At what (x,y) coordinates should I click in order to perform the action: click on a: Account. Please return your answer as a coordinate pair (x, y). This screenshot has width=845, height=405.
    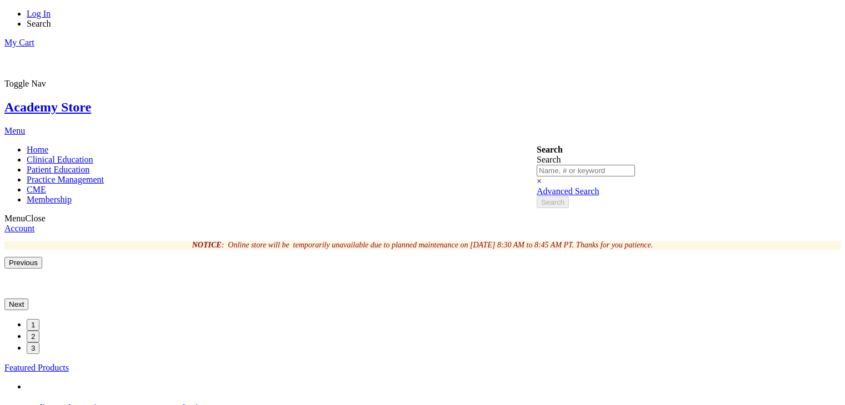
    Looking at the image, I should click on (19, 228).